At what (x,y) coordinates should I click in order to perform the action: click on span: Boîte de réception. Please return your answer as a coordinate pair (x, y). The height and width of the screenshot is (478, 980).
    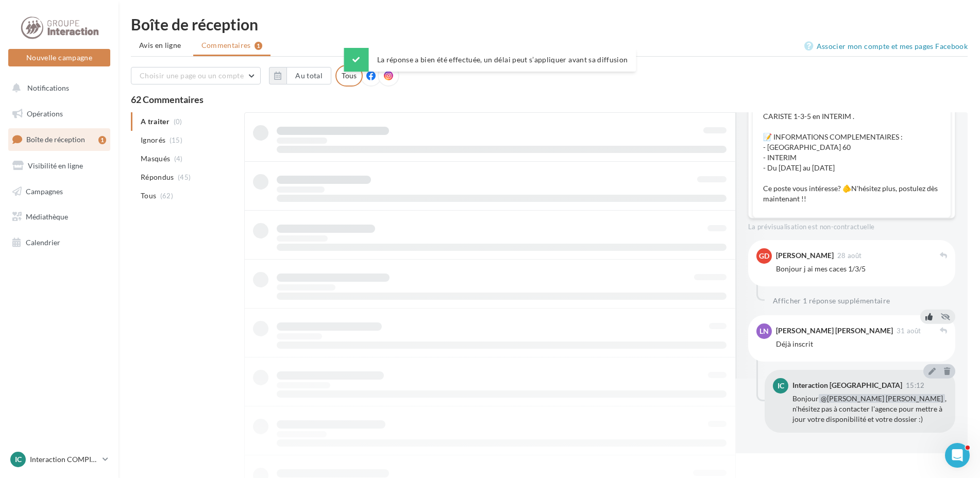
    Looking at the image, I should click on (55, 139).